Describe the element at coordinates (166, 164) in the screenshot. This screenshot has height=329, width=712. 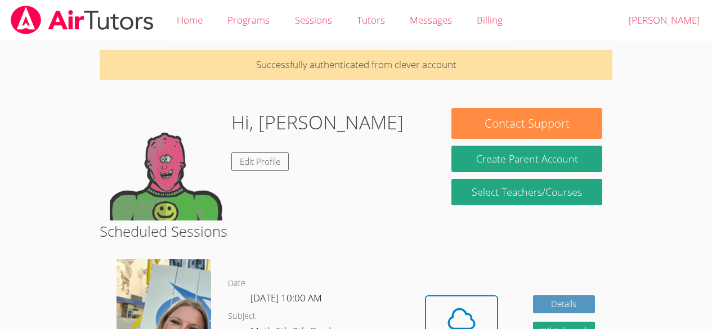
I see `img: default.png` at that location.